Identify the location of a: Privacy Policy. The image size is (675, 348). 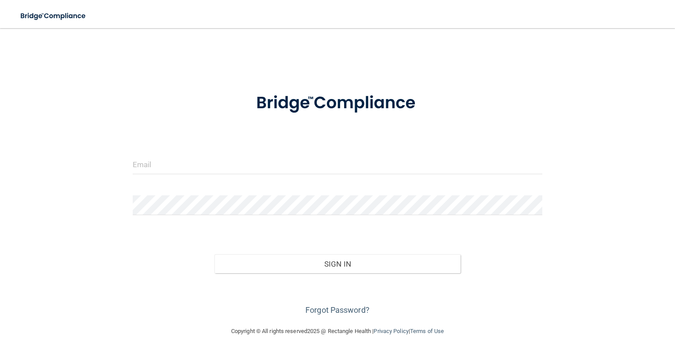
(391, 331).